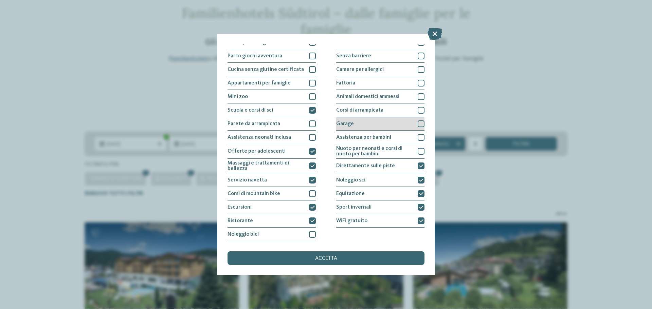  I want to click on span: Nuoto per neonati e corsi di nuoto per bambini, so click(374, 151).